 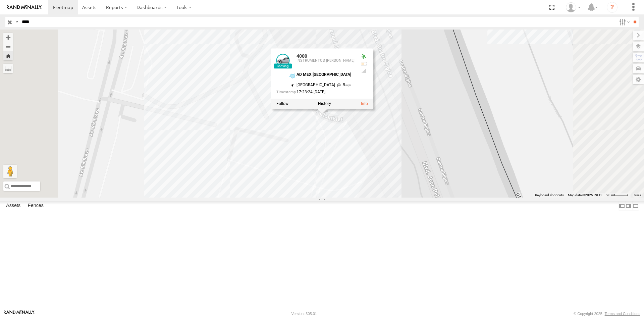 I want to click on label: Dock Summary Table to the Right, so click(x=629, y=206).